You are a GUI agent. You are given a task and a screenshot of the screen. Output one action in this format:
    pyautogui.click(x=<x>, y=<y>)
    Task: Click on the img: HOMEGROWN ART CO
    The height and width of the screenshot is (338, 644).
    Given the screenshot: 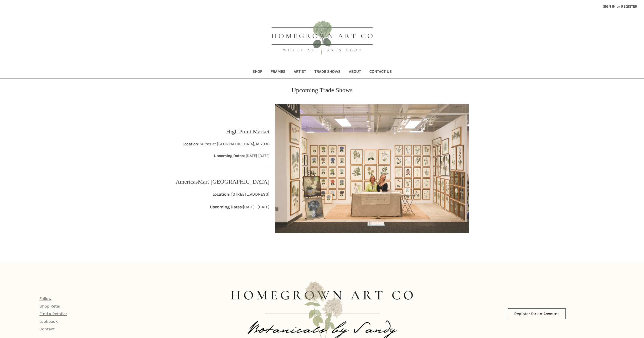 What is the action you would take?
    pyautogui.click(x=322, y=38)
    